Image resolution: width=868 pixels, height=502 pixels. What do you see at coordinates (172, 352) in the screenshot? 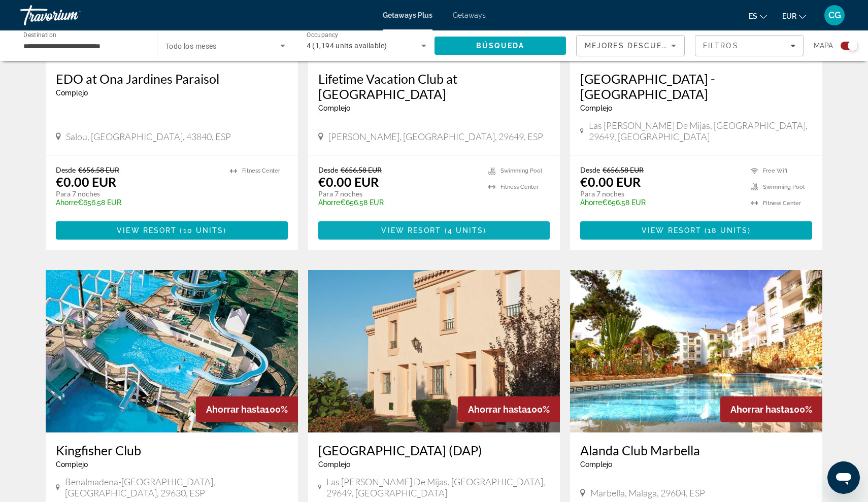
I see `img: Kingfisher Club` at bounding box center [172, 352].